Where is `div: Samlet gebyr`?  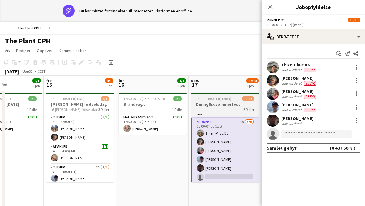 div: Samlet gebyr is located at coordinates (281, 148).